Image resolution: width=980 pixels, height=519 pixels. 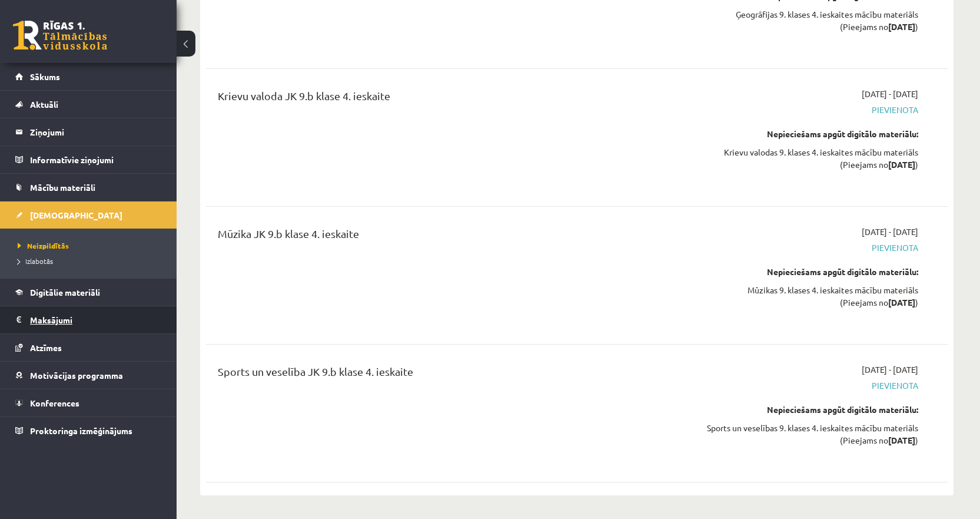 What do you see at coordinates (96, 160) in the screenshot?
I see `legend: Informatīvie ziņojumi` at bounding box center [96, 160].